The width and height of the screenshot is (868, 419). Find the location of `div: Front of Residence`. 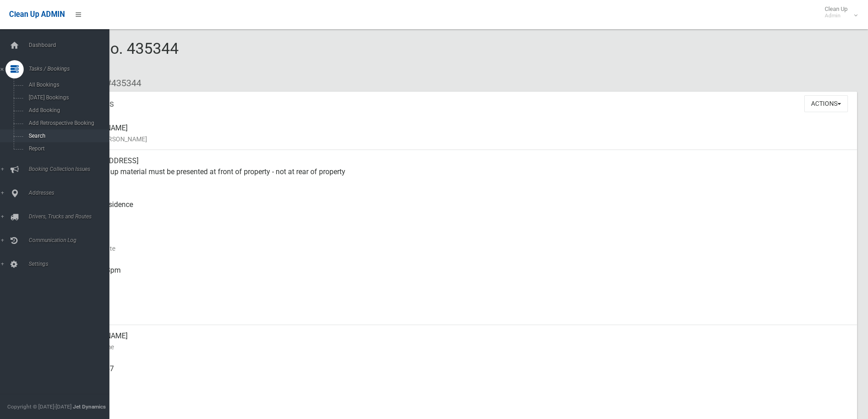

div: Front of Residence is located at coordinates (461, 210).